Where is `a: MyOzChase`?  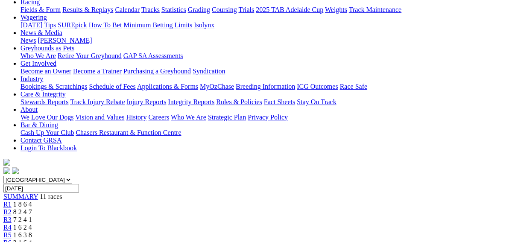 a: MyOzChase is located at coordinates (217, 86).